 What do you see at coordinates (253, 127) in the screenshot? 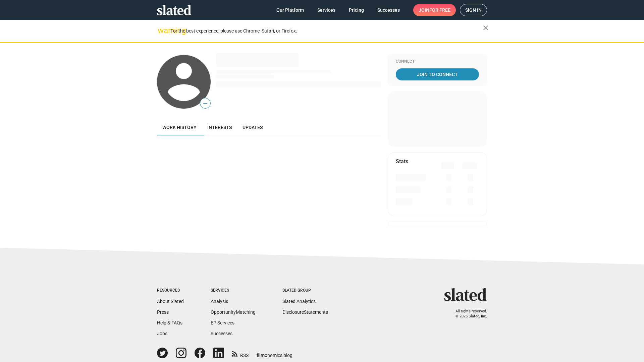
I see `span: Updates` at bounding box center [253, 127].